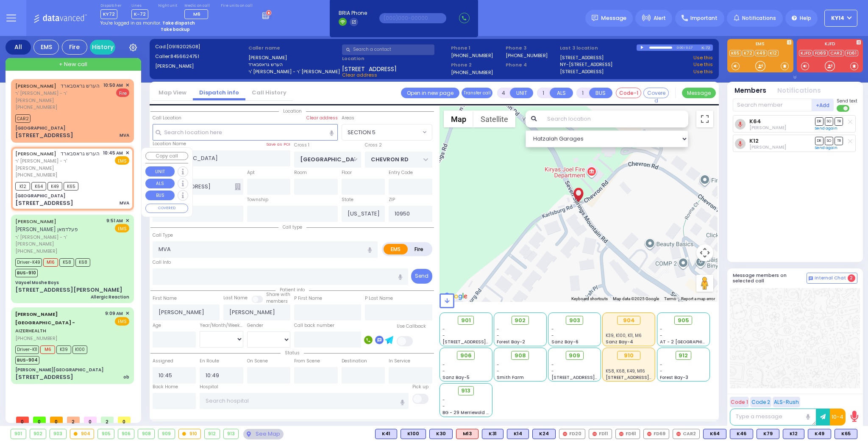 This screenshot has width=868, height=442. I want to click on label: Medic on call, so click(198, 6).